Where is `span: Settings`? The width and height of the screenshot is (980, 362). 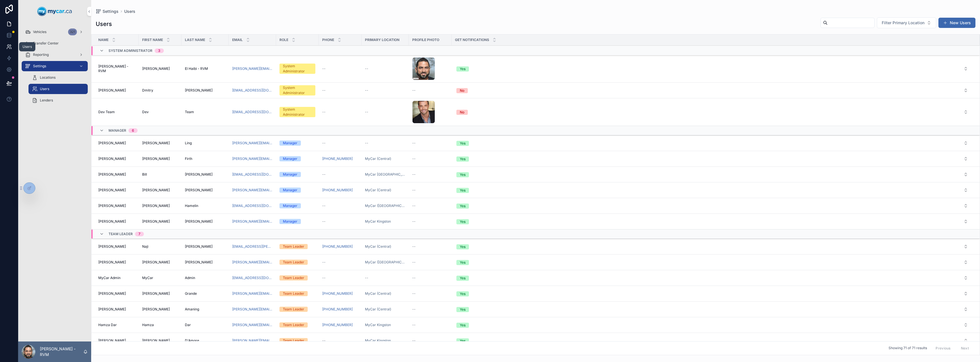 span: Settings is located at coordinates (111, 12).